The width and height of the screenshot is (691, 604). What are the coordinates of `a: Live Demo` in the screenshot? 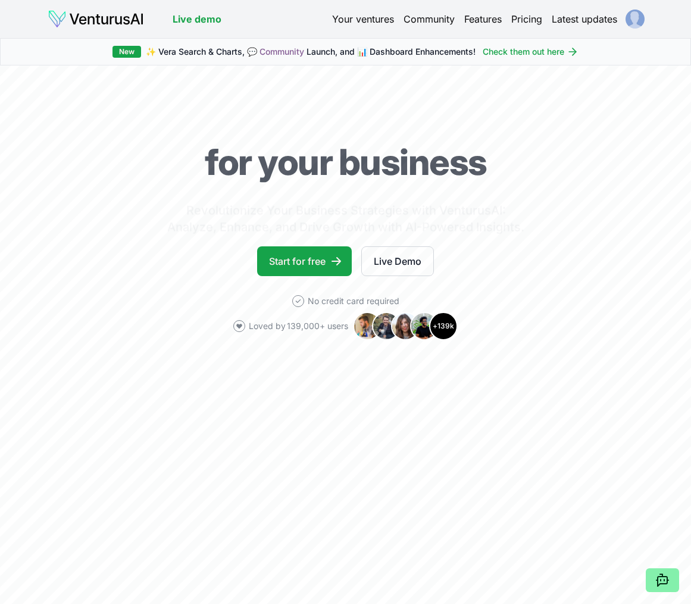 It's located at (398, 261).